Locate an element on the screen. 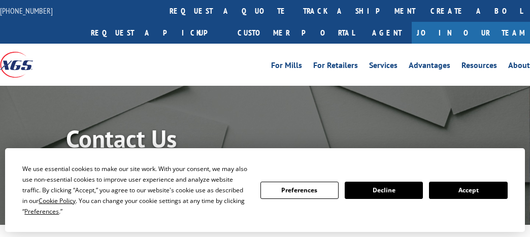  a: Join Our Team is located at coordinates (471, 32).